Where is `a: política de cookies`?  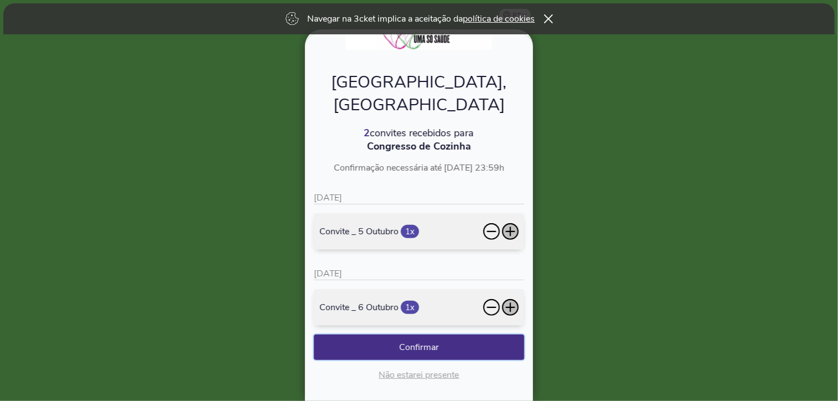 a: política de cookies is located at coordinates (499, 19).